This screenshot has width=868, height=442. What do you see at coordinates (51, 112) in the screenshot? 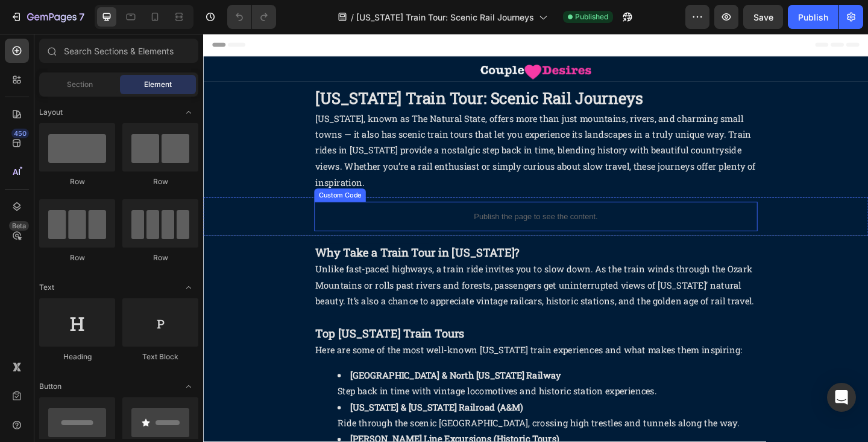
I see `span: Layout` at bounding box center [51, 112].